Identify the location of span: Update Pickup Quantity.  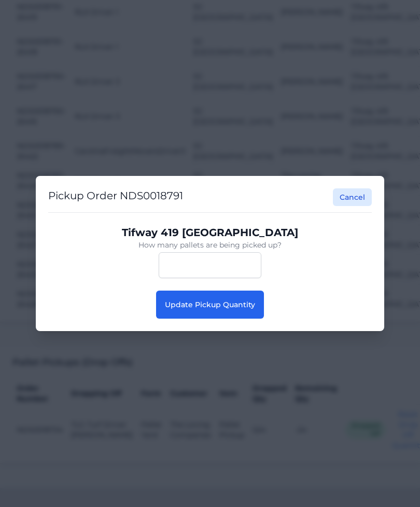
(210, 305).